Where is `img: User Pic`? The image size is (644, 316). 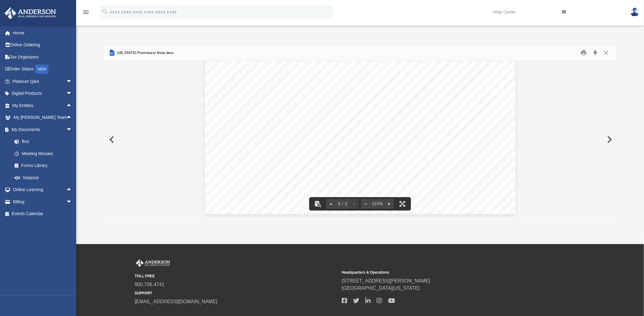
img: User Pic is located at coordinates (635, 12).